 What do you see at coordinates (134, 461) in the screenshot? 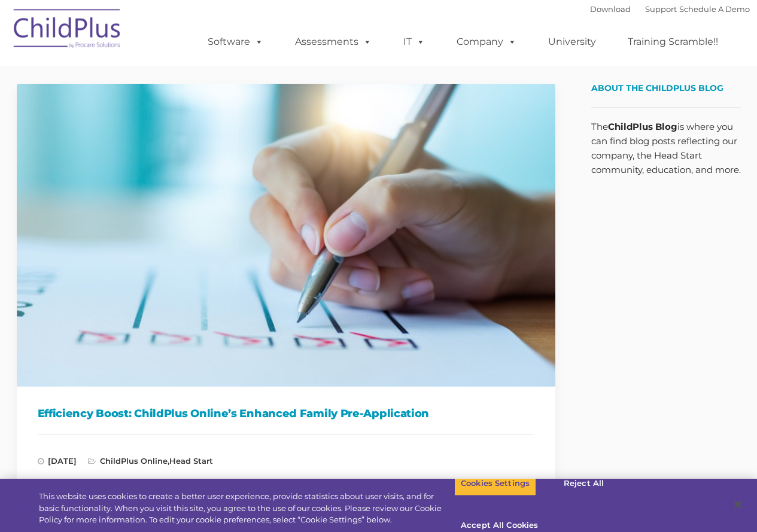
I see `a: ChildPlus Online` at bounding box center [134, 461].